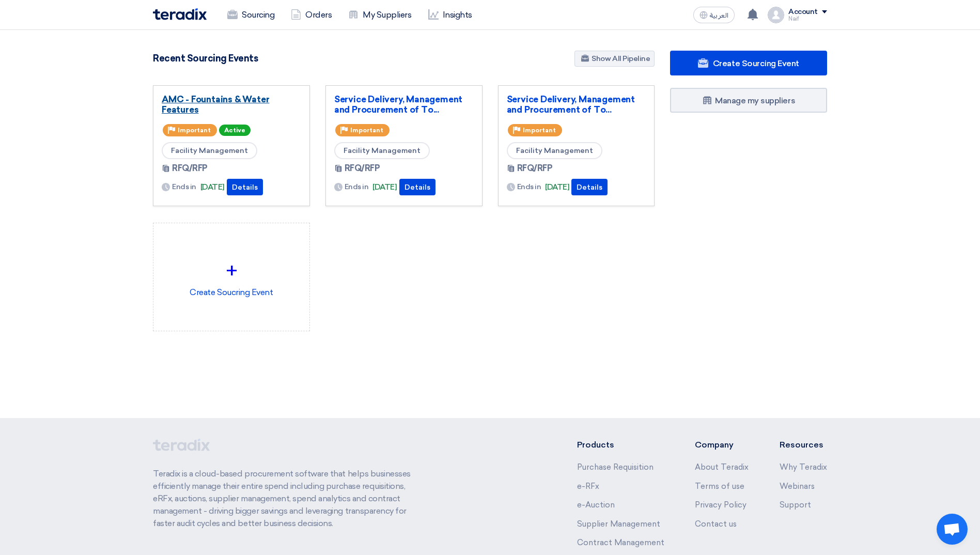 This screenshot has height=555, width=980. I want to click on a: Orders, so click(311, 15).